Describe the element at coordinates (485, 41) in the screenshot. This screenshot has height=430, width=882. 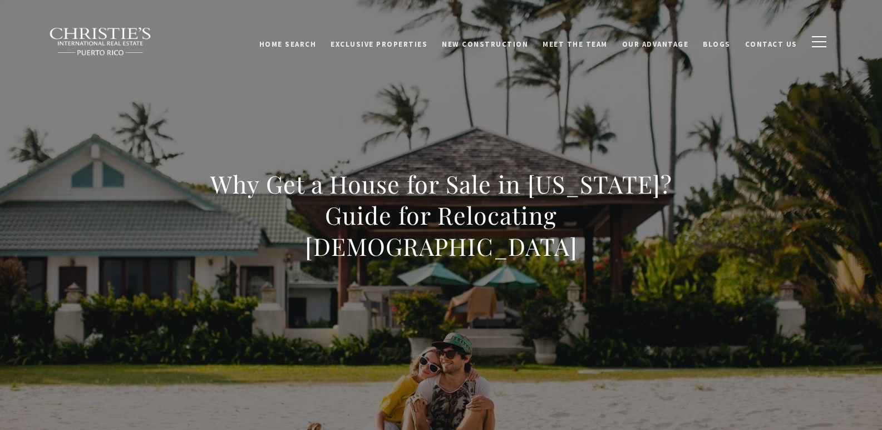
I see `a: New Construction` at that location.